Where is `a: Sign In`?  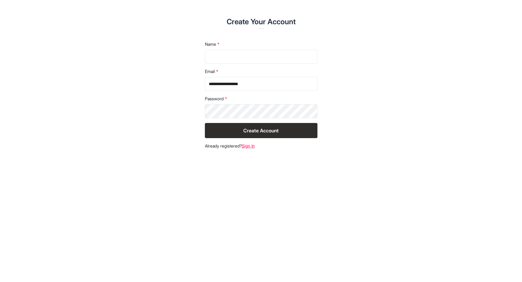 a: Sign In is located at coordinates (248, 146).